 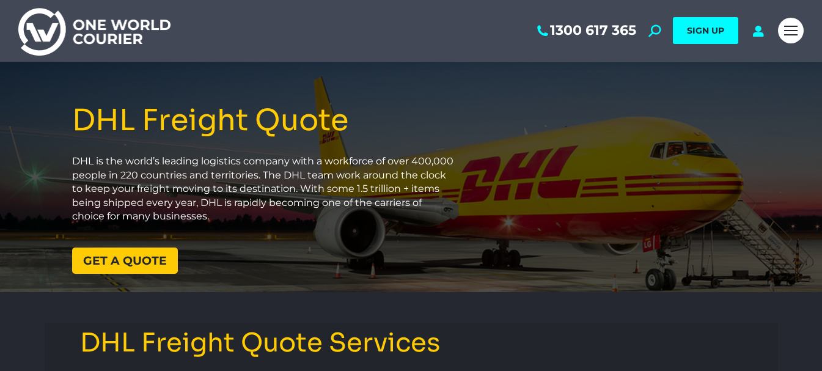 What do you see at coordinates (263, 189) in the screenshot?
I see `p: DHL is the world’s leading logistics company with a workforce of over 400,000 people in 220 count...` at bounding box center [263, 189].